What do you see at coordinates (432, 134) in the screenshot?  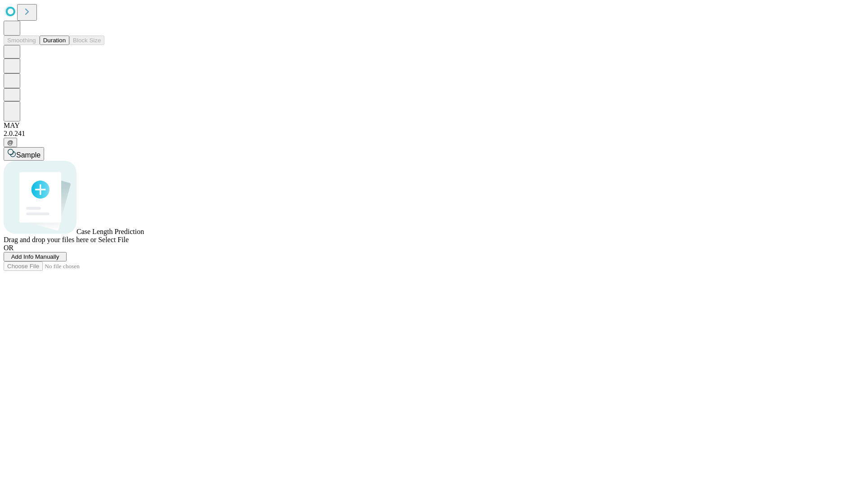 I see `div: 2.0.241` at bounding box center [432, 134].